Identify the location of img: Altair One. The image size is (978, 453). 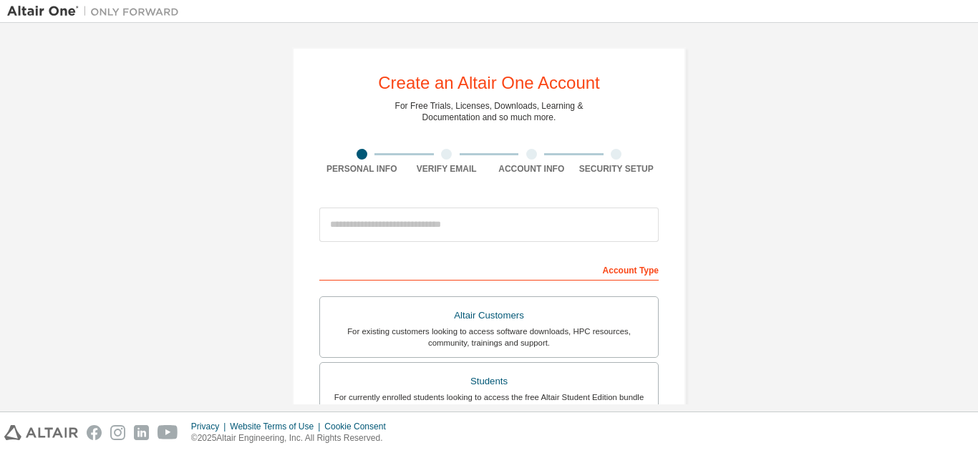
(97, 11).